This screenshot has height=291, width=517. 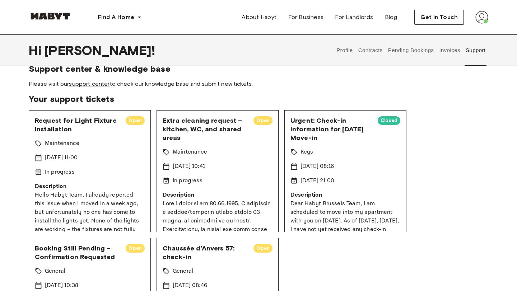 I want to click on p: Keys, so click(x=307, y=152).